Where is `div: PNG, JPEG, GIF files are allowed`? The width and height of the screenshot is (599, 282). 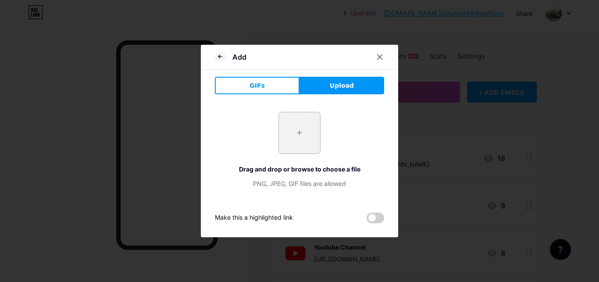 div: PNG, JPEG, GIF files are allowed is located at coordinates (300, 183).